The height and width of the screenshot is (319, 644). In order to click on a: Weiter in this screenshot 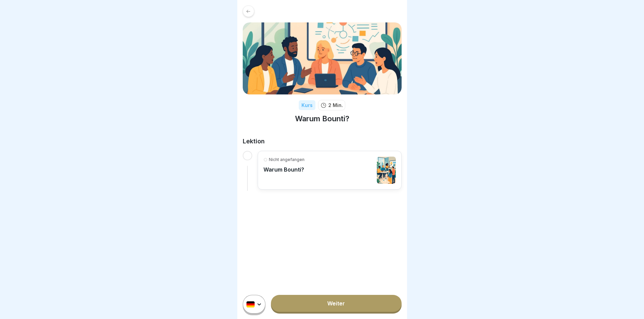, I will do `click(336, 304)`.